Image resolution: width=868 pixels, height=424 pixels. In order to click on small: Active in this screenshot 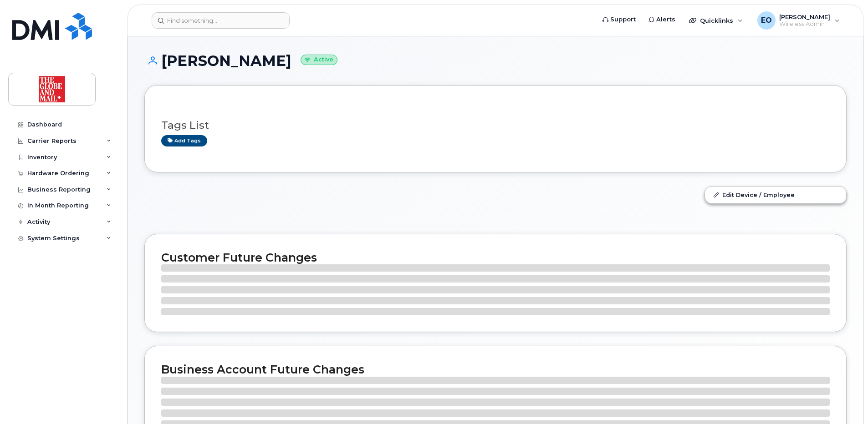, I will do `click(319, 60)`.